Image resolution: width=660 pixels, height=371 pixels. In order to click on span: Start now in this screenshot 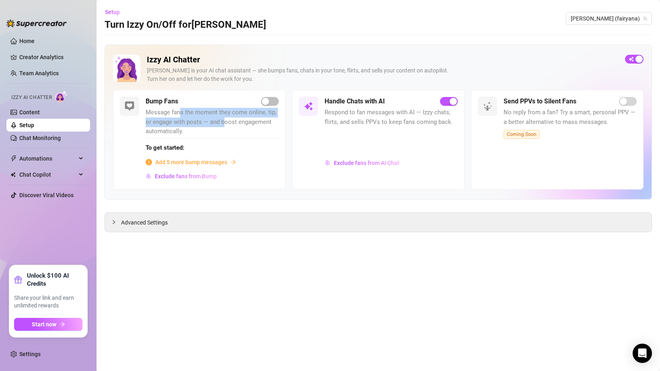, I will do `click(44, 324)`.